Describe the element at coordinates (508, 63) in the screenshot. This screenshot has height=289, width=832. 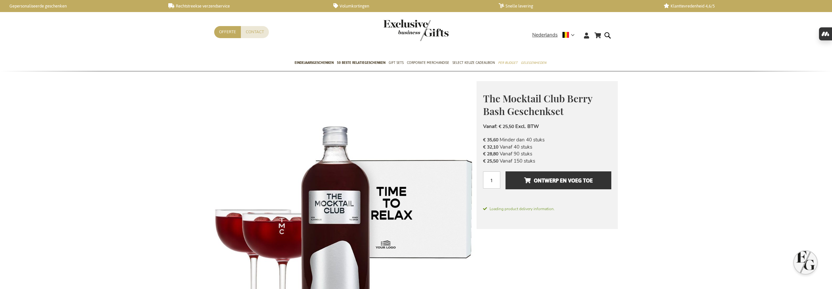
I see `span: Per Budget` at that location.